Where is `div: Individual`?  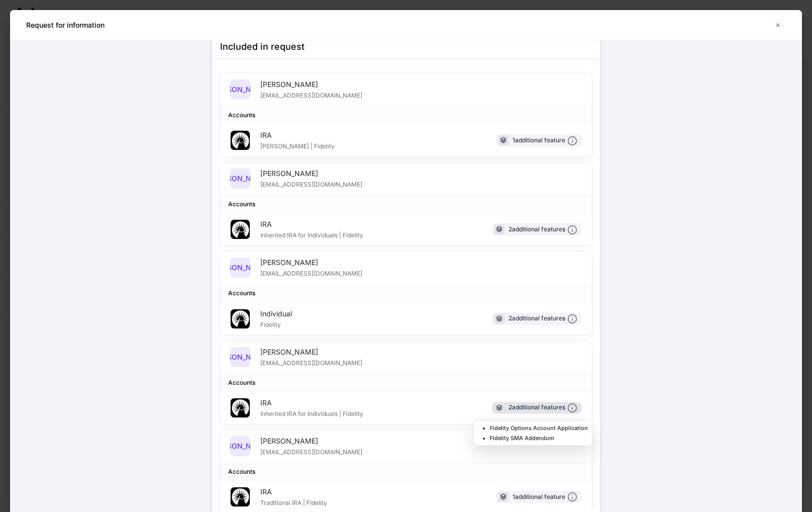
div: Individual is located at coordinates (276, 314).